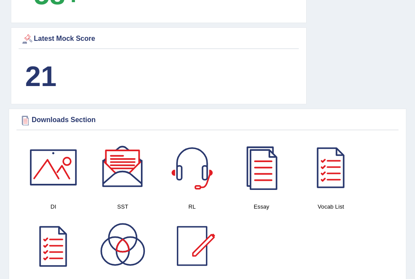 Image resolution: width=415 pixels, height=279 pixels. What do you see at coordinates (192, 206) in the screenshot?
I see `h4: RL` at bounding box center [192, 206].